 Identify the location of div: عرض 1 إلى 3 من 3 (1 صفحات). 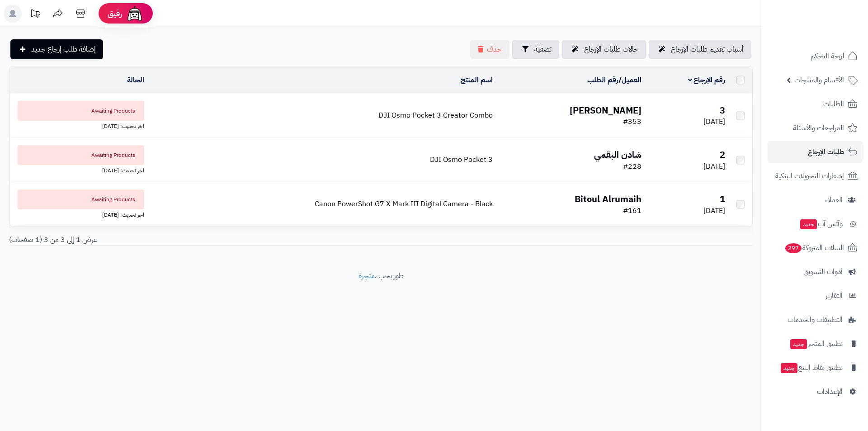
(192, 239).